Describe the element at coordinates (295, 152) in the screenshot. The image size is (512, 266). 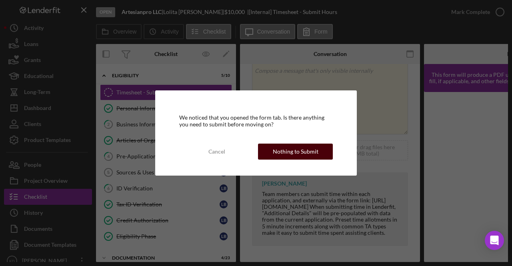
I see `button: Nothing to Submit` at that location.